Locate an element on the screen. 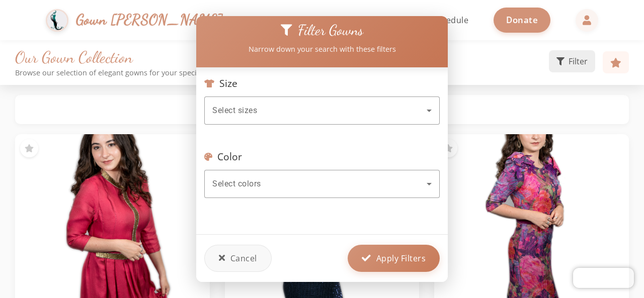 This screenshot has height=298, width=644. button: Apply Filters is located at coordinates (393, 258).